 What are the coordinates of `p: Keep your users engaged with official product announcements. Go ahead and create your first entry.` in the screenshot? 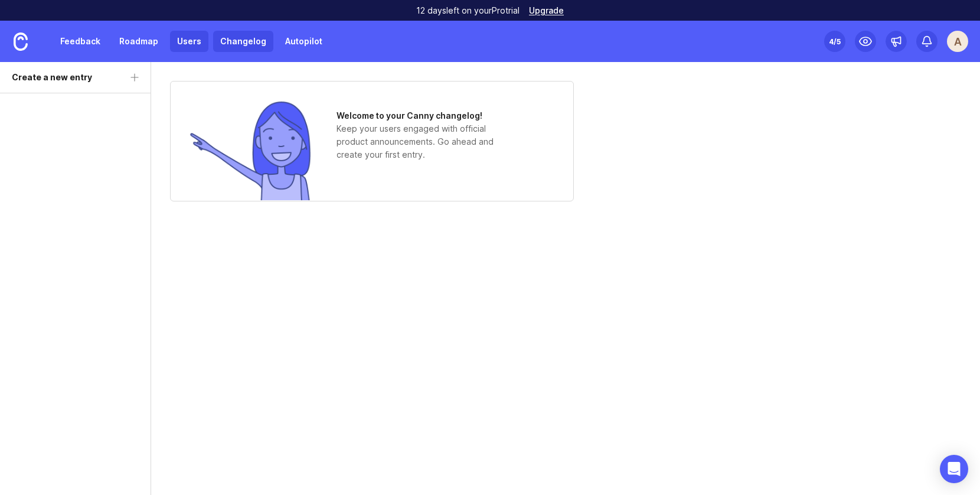 It's located at (425, 142).